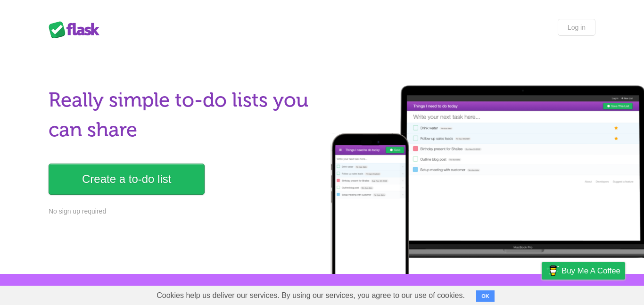 This screenshot has height=305, width=644. I want to click on span: Cookies help us deliver our services. By using our services, you agree to our use of cookies., so click(311, 295).